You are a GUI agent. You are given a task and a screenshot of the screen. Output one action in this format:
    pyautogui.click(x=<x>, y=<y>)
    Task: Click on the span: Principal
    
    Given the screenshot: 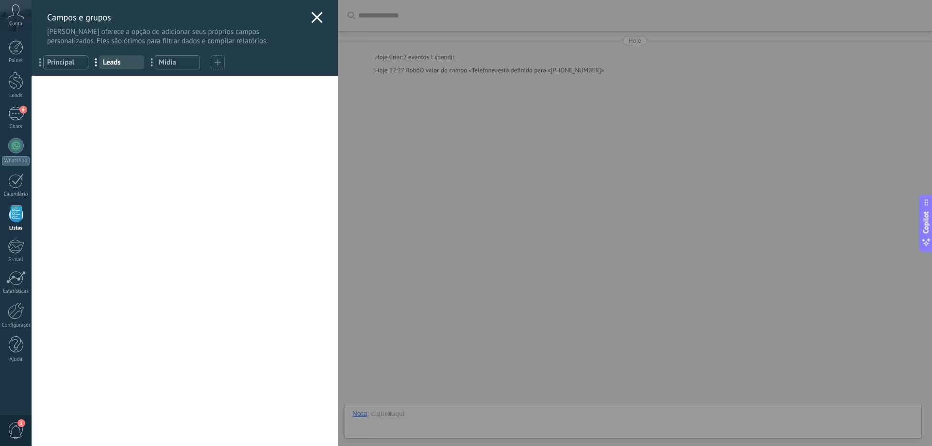 What is the action you would take?
    pyautogui.click(x=66, y=62)
    